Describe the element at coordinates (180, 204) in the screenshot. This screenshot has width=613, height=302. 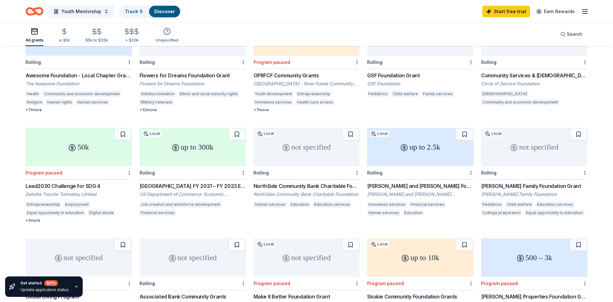
I see `div: Job creation and workforce development` at that location.